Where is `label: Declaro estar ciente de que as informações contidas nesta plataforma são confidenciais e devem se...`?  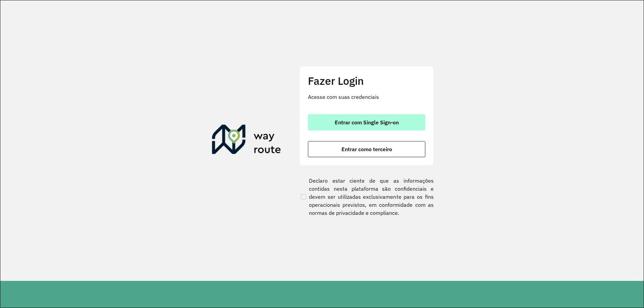
label: Declaro estar ciente de que as informações contidas nesta plataforma são confidenciais e devem se... is located at coordinates (367, 197).